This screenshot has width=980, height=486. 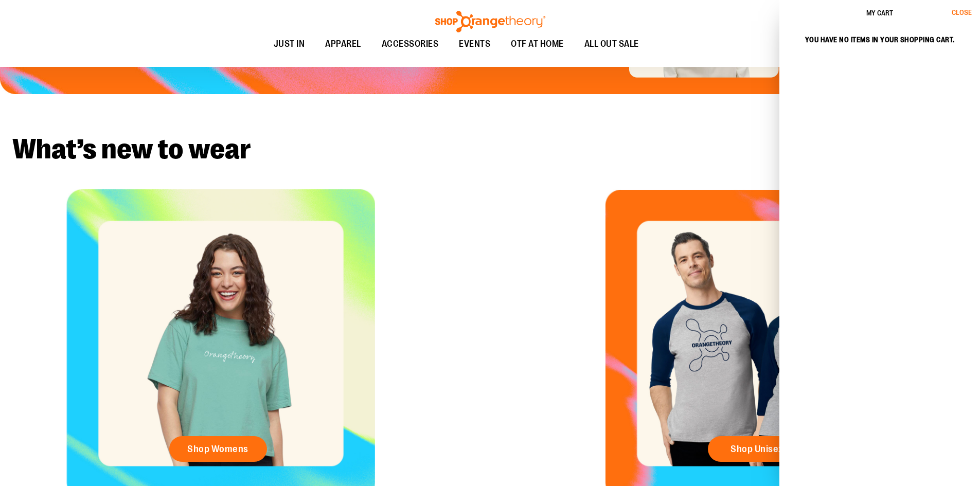 What do you see at coordinates (343, 43) in the screenshot?
I see `span: APPAREL` at bounding box center [343, 43].